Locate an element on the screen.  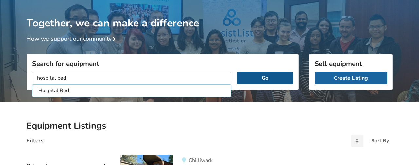
h3: Search for equipment is located at coordinates (162, 64).